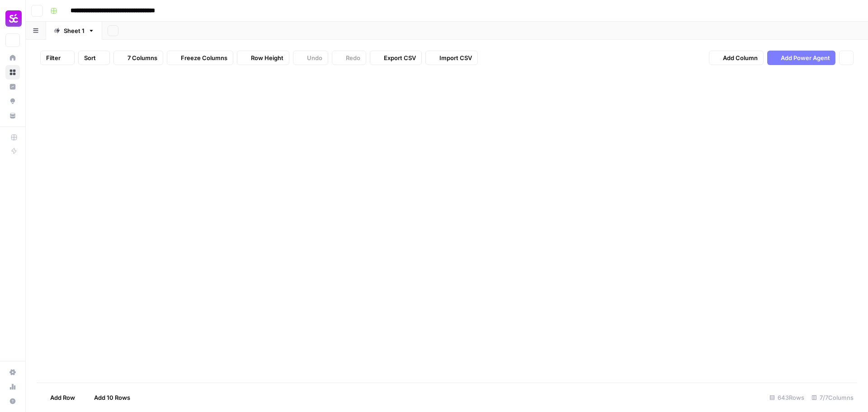 The image size is (868, 412). Describe the element at coordinates (452, 58) in the screenshot. I see `button: Import CSV` at that location.